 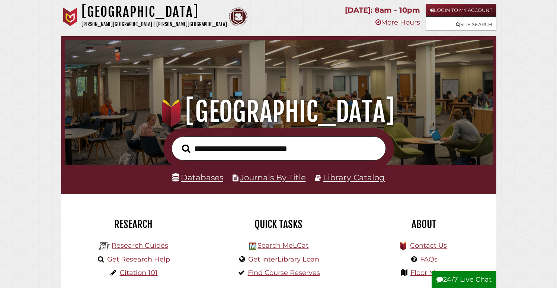 I want to click on a: Floor Maps, so click(x=429, y=272).